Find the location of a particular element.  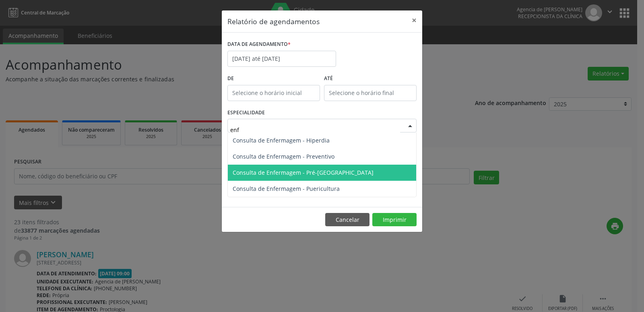

label: DATA DE AGENDAMENTO is located at coordinates (259, 44).